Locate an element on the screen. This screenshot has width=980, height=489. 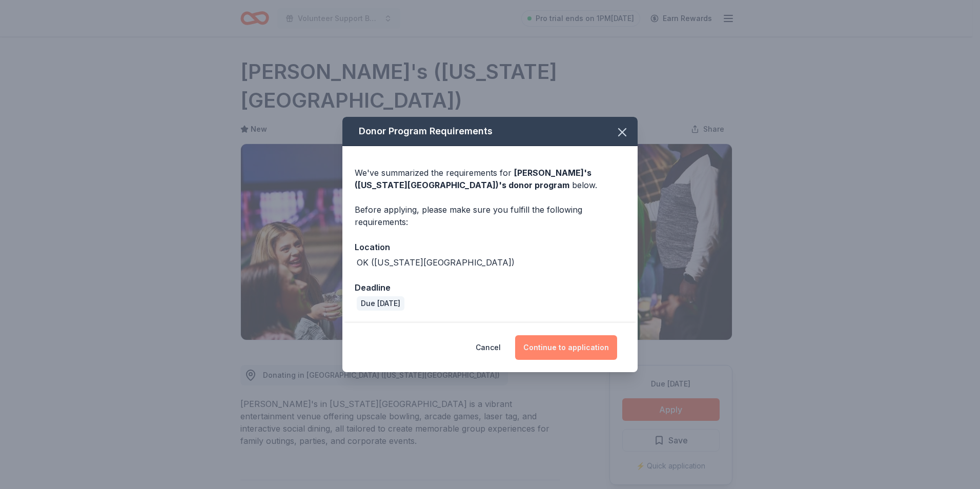
div: Location is located at coordinates (490, 247).